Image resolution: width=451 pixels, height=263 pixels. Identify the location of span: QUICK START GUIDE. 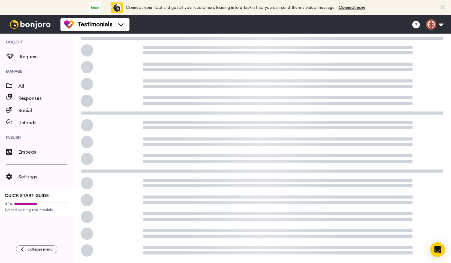
(27, 196).